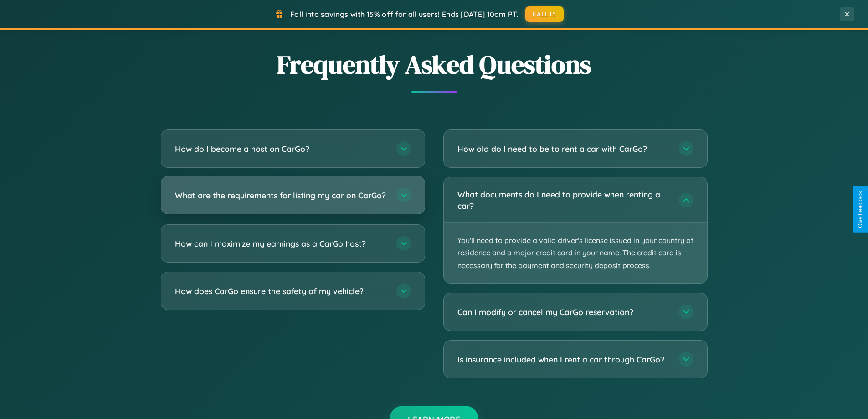 This screenshot has height=419, width=868. I want to click on h3: How can I maximize my earnings as a CarGo host?, so click(281, 243).